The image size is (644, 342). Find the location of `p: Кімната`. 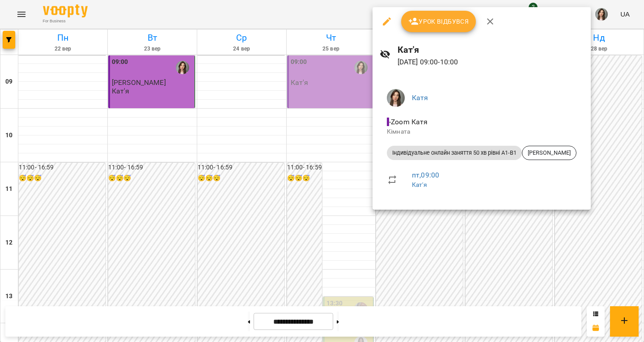

p: Кімната is located at coordinates (481, 132).